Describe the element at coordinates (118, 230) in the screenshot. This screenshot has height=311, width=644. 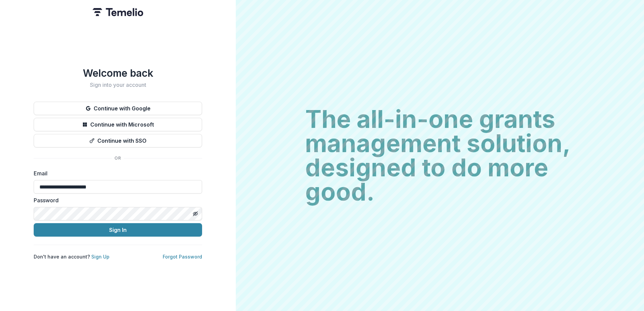
I see `button: Sign In` at that location.